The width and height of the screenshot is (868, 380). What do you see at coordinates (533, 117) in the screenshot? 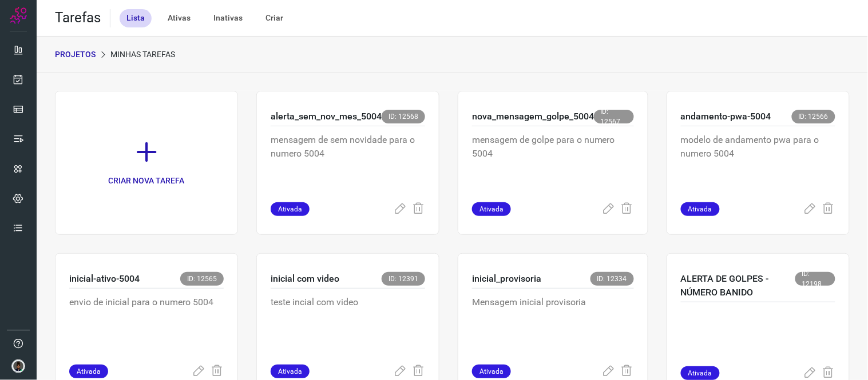
I see `p: nova_mensagem_golpe_5004` at bounding box center [533, 117].